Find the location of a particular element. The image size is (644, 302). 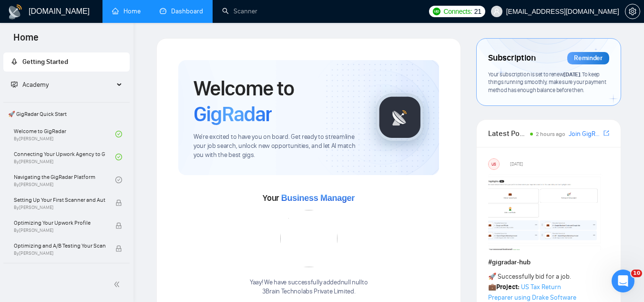

a: dashboardDashboard is located at coordinates (181, 11).